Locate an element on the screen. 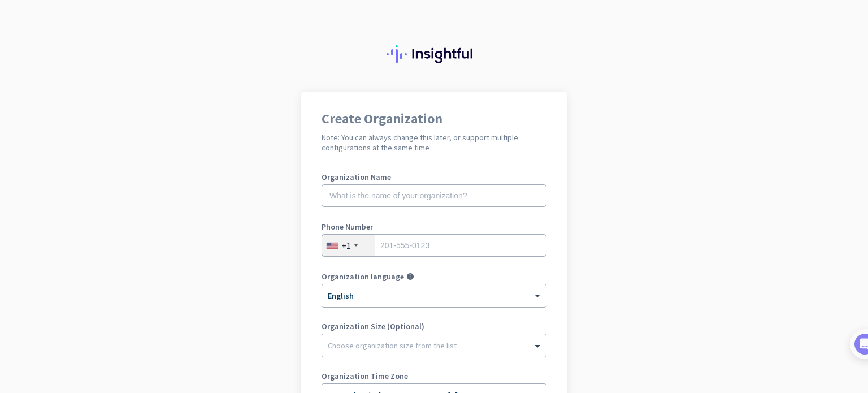 Image resolution: width=868 pixels, height=393 pixels. label: Phone Number is located at coordinates (434, 226).